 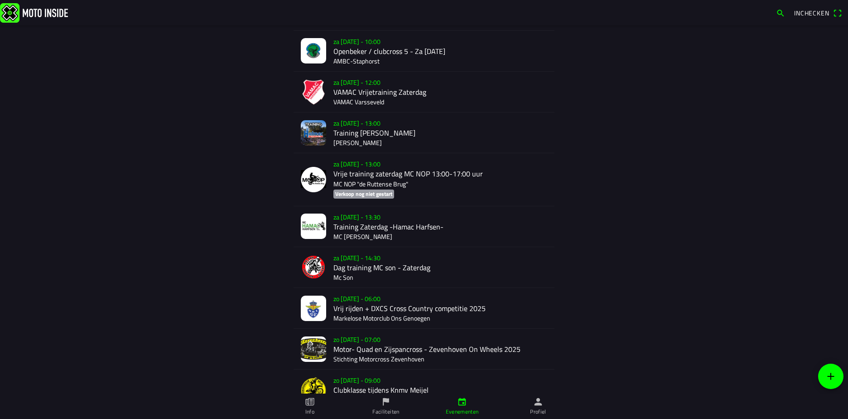 I want to click on img: sfRBxcGZmvZ0K6QUyq9TbY0sbKJYVDoKWVN9jkDZ.png, so click(x=314, y=267).